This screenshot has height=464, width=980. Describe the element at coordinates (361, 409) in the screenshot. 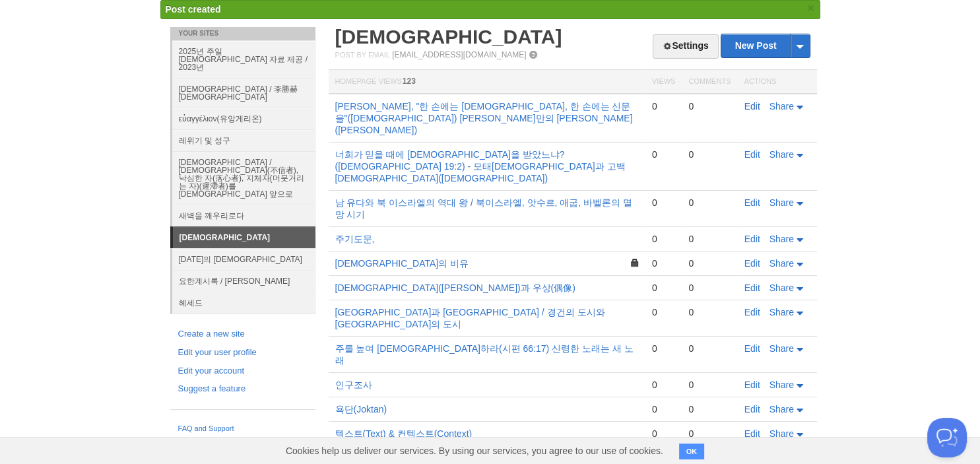

I see `a: 욕단(Joktan)` at that location.